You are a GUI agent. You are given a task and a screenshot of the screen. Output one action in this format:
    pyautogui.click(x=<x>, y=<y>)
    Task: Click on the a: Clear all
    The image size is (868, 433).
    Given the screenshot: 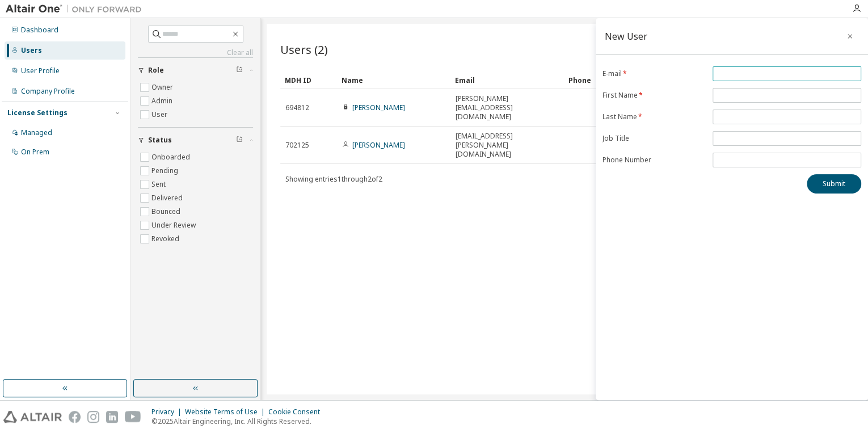 What is the action you would take?
    pyautogui.click(x=195, y=53)
    